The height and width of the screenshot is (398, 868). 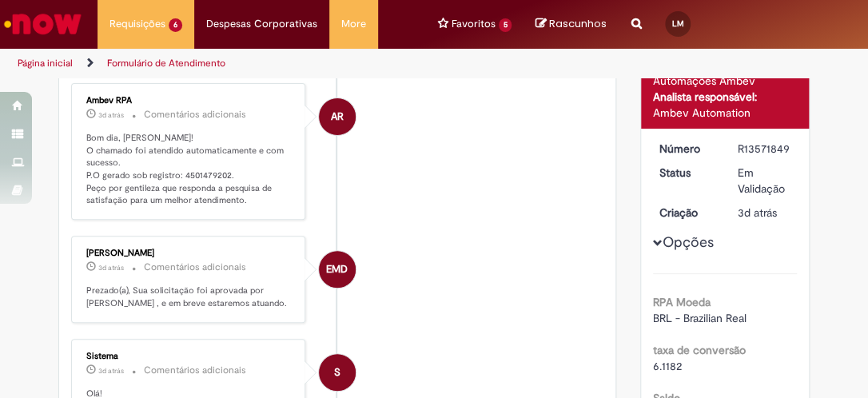 What do you see at coordinates (699, 351) in the screenshot?
I see `b: taxa de conversão` at bounding box center [699, 351].